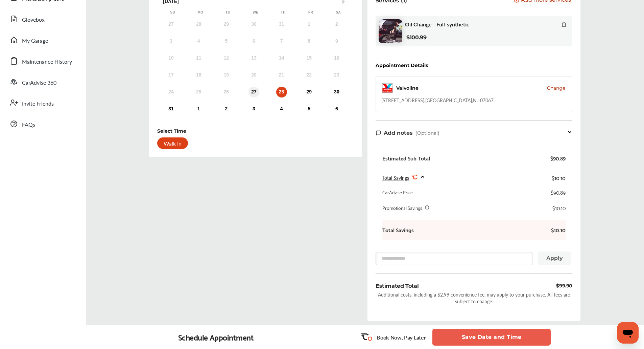 This screenshot has width=644, height=349. I want to click on b: $10.10, so click(555, 230).